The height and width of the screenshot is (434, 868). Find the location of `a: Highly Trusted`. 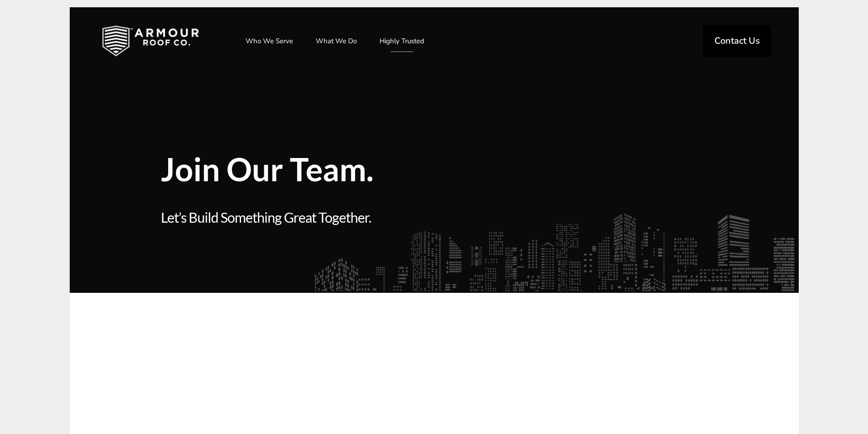

a: Highly Trusted is located at coordinates (402, 41).